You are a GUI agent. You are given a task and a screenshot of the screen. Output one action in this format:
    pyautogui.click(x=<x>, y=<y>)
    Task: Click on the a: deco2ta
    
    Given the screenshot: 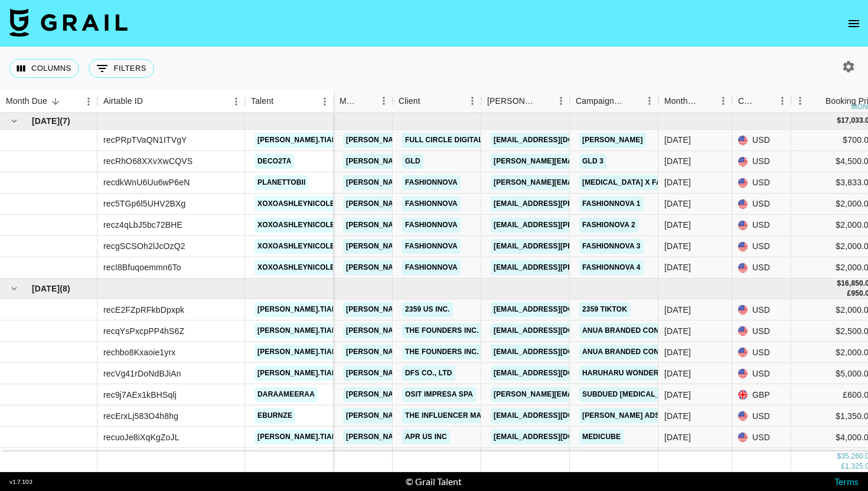 What is the action you would take?
    pyautogui.click(x=275, y=161)
    